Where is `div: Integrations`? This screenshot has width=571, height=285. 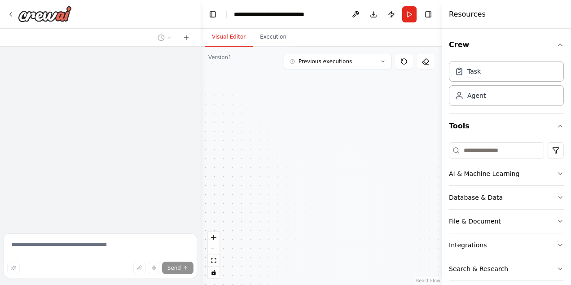 div: Integrations is located at coordinates (467, 245).